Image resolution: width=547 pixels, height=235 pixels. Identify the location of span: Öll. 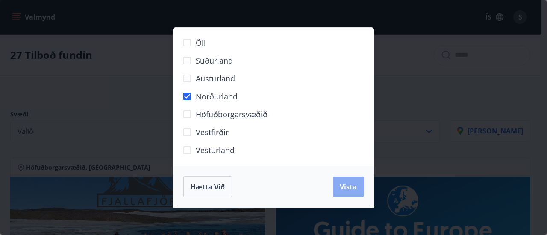
(201, 43).